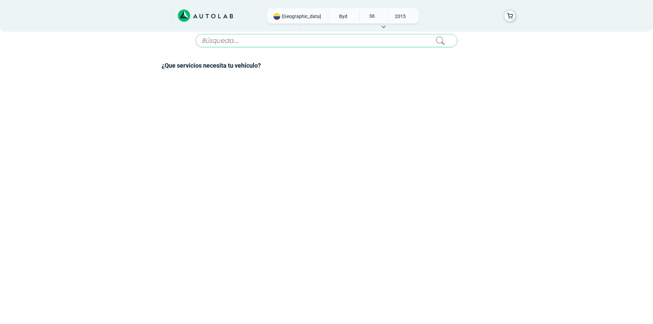 The height and width of the screenshot is (324, 653). What do you see at coordinates (327, 40) in the screenshot?
I see `input: Búsqueda...` at bounding box center [327, 40].